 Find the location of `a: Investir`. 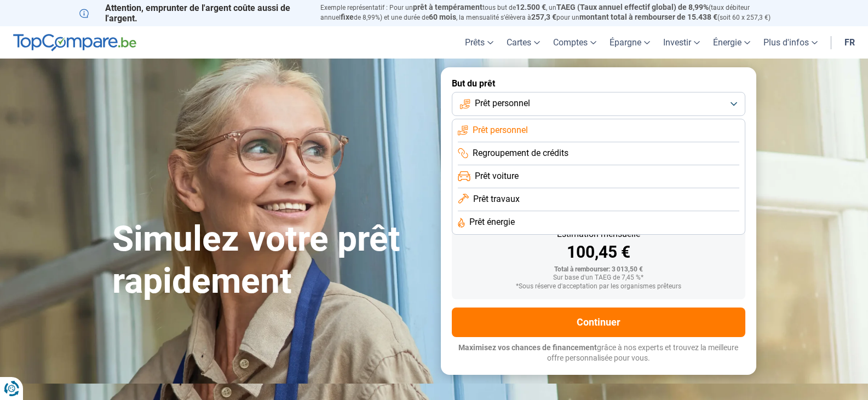

a: Investir is located at coordinates (681, 42).